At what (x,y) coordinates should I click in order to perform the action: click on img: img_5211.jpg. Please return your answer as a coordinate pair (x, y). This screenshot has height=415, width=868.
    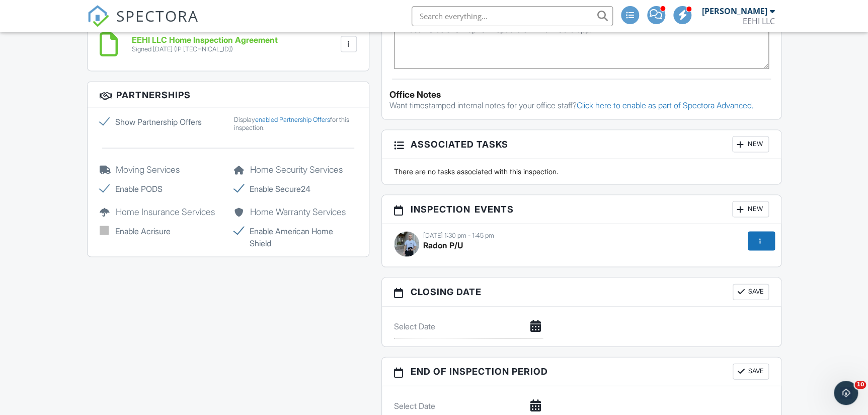
    Looking at the image, I should click on (407, 243).